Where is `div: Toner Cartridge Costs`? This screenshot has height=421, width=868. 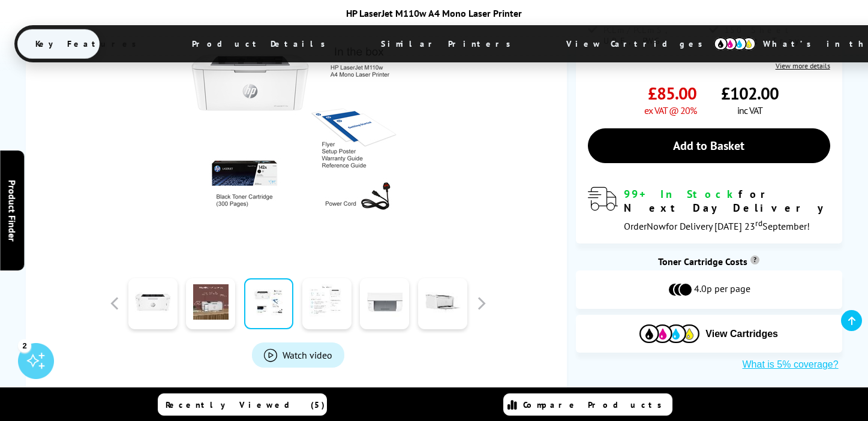
div: Toner Cartridge Costs is located at coordinates (709, 261).